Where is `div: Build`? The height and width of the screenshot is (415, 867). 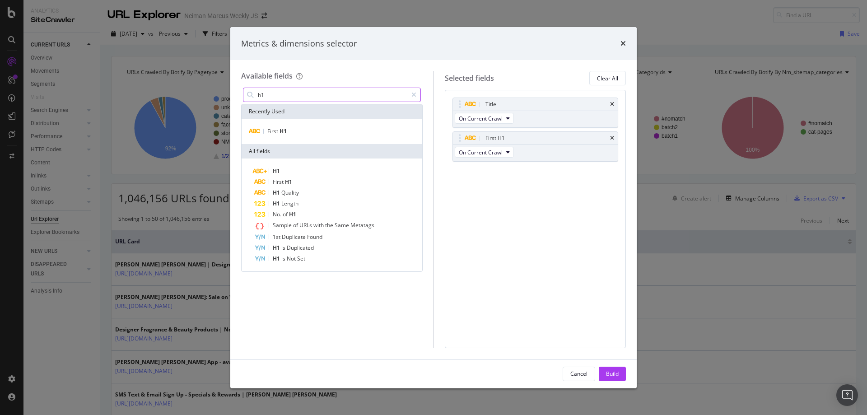
div: Build is located at coordinates (612, 373).